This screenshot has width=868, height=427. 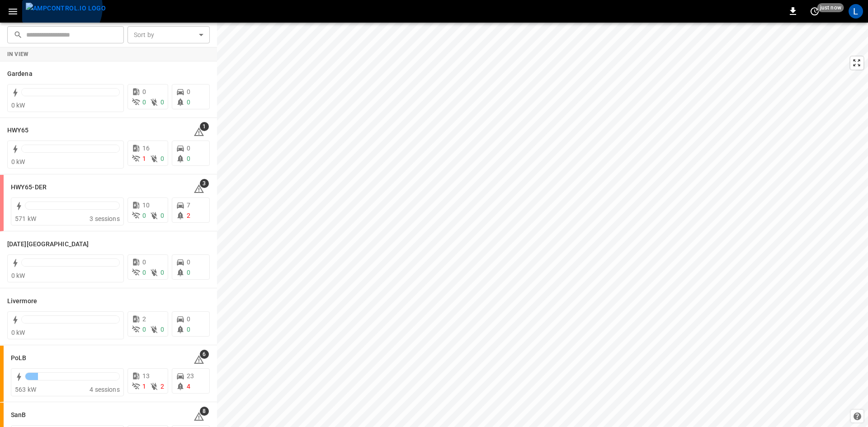 I want to click on span: 8, so click(x=205, y=411).